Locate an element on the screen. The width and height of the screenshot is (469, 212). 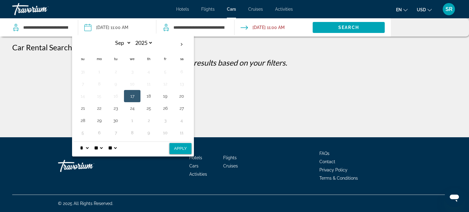
button: Day 16 is located at coordinates (116, 96).